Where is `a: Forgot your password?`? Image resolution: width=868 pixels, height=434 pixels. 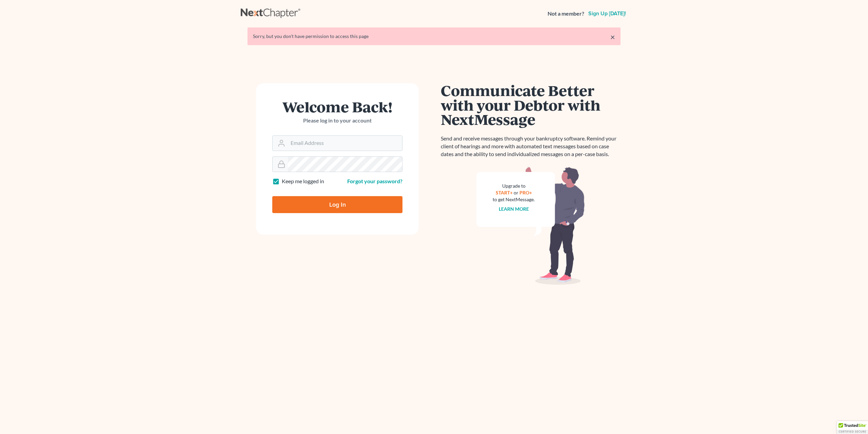
a: Forgot your password? is located at coordinates (374, 181).